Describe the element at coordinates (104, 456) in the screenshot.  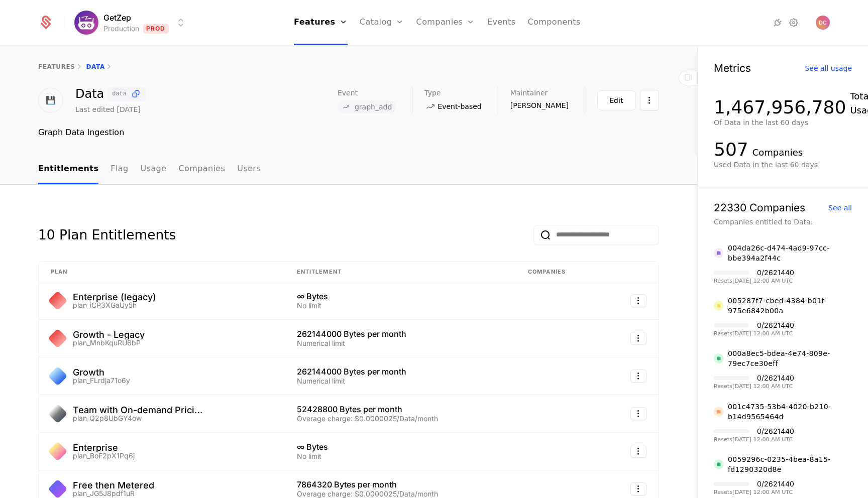
I see `div: plan_BoF2pX1Pq6j` at that location.